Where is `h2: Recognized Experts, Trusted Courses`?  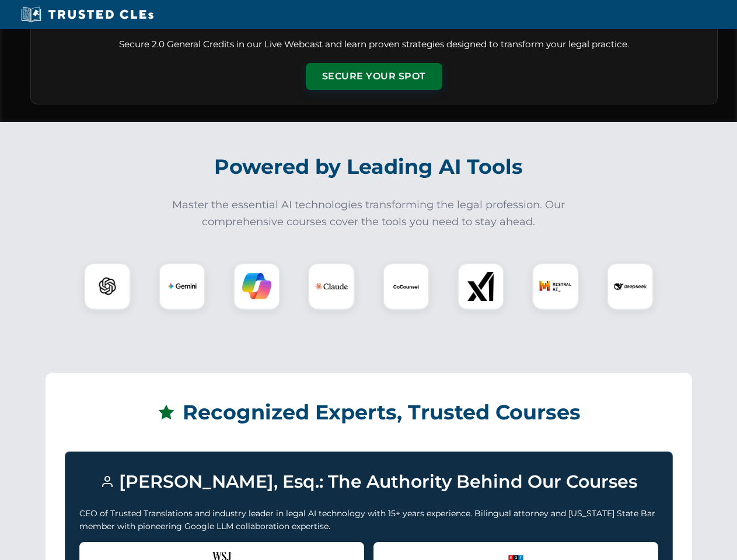
h2: Recognized Experts, Trusted Courses is located at coordinates (369, 412).